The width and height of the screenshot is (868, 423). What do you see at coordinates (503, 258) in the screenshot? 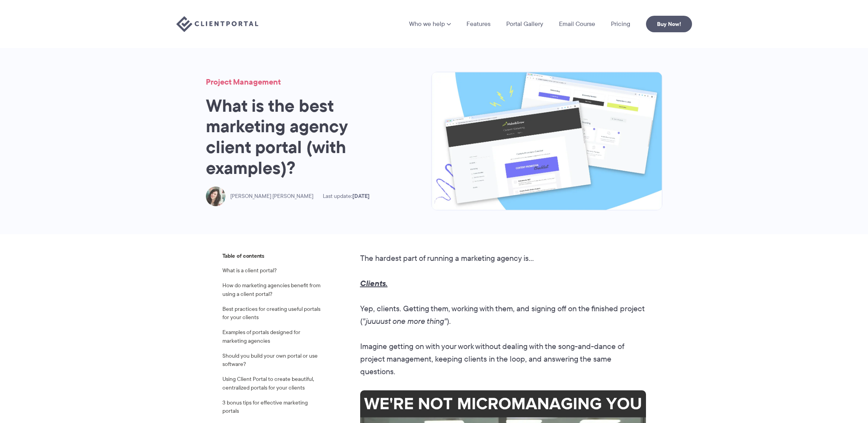
I see `p: The hardest part of running a marketing agency is...` at bounding box center [503, 258].